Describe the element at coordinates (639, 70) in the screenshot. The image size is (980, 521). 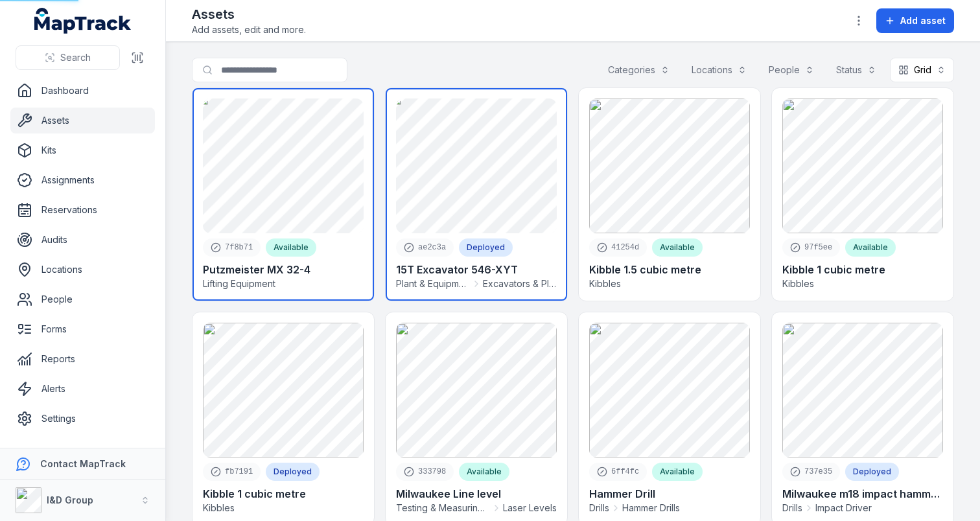
I see `button: Categories` at that location.